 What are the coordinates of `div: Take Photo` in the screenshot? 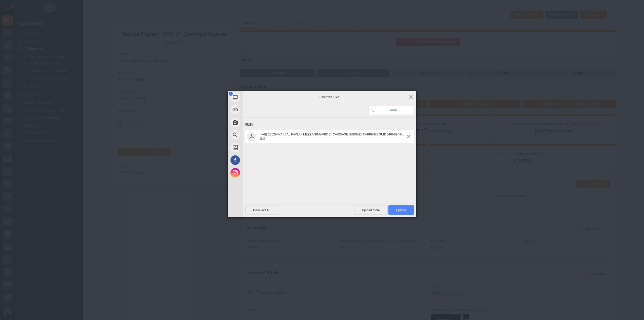 It's located at (258, 123).